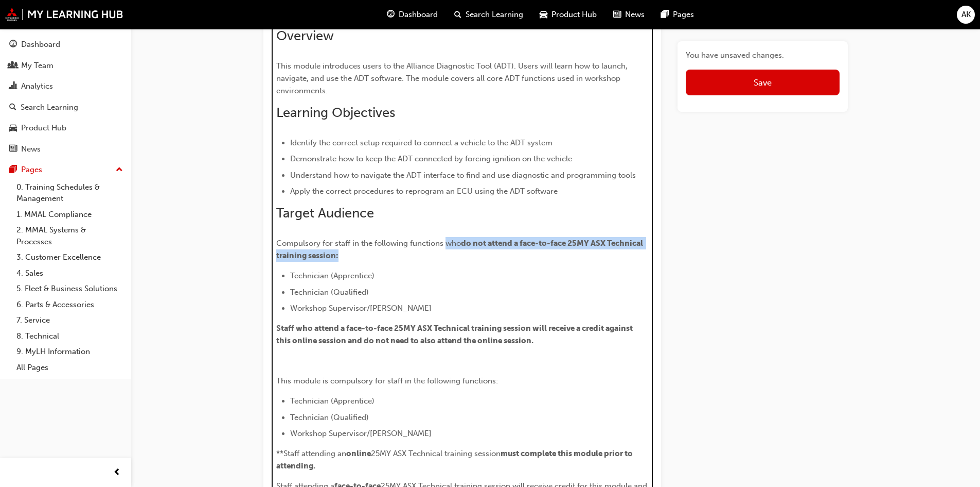 The height and width of the screenshot is (487, 980). I want to click on span: AK, so click(966, 15).